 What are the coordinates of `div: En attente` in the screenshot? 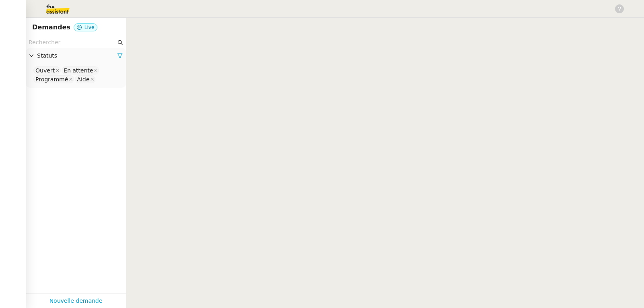 It's located at (78, 71).